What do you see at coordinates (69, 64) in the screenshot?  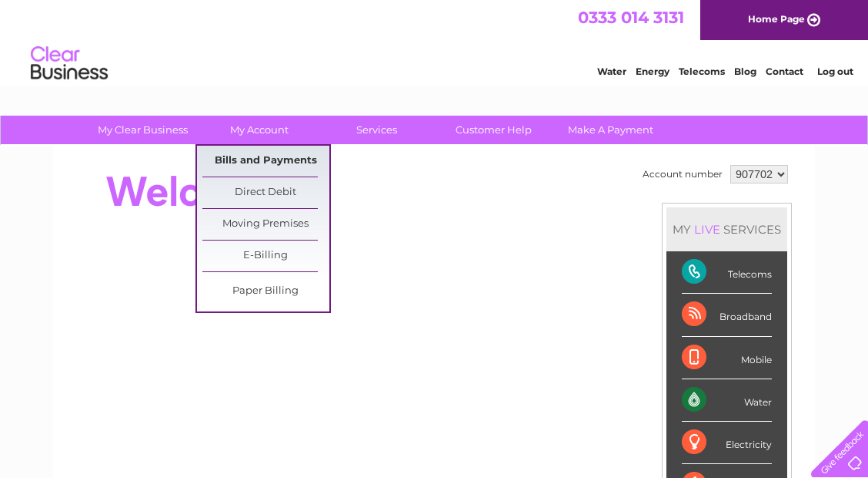 I see `img: logo.png` at bounding box center [69, 64].